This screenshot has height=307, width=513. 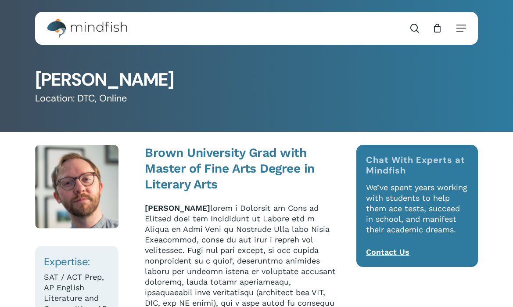 What do you see at coordinates (417, 214) in the screenshot?
I see `p: We’ve spent years working with students to help them ace tests, succeed in school, and manifest t...` at bounding box center [417, 214].